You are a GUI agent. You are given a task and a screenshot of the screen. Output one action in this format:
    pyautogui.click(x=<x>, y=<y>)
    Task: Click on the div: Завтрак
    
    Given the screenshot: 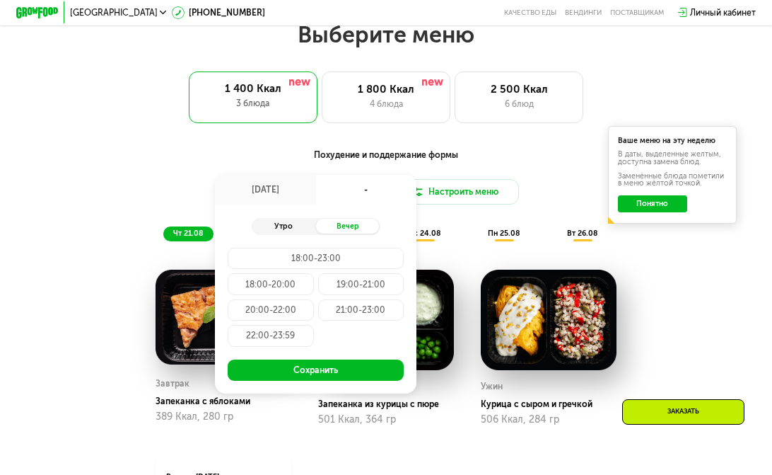 What is the action you would take?
    pyautogui.click(x=173, y=383)
    